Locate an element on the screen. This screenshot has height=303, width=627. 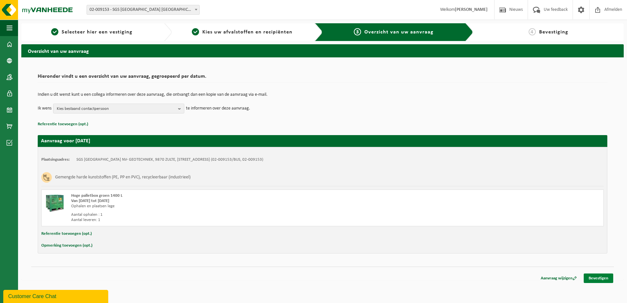
a: 1Selecteer hier een vestiging is located at coordinates (91, 32).